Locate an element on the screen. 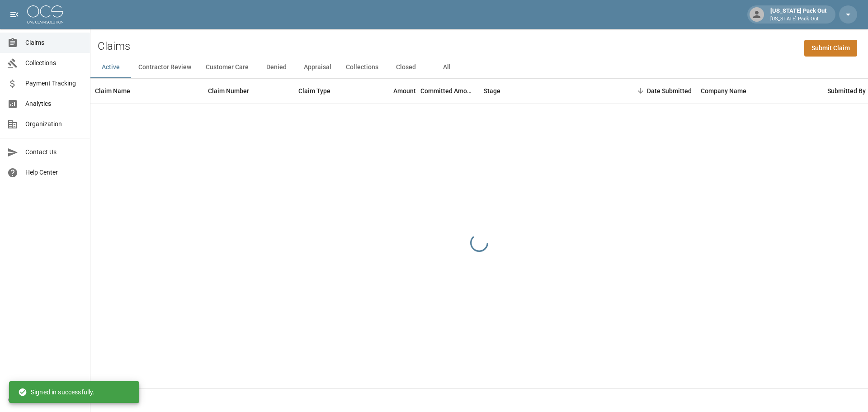 The width and height of the screenshot is (868, 412). div: Submitted By is located at coordinates (846, 91).